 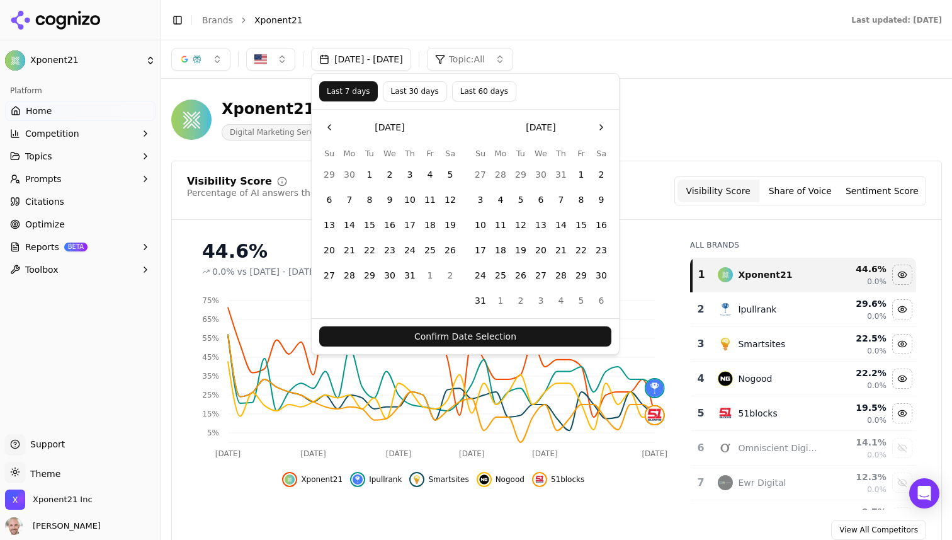 What do you see at coordinates (778, 448) in the screenshot?
I see `div: Omniscient Digital` at bounding box center [778, 448].